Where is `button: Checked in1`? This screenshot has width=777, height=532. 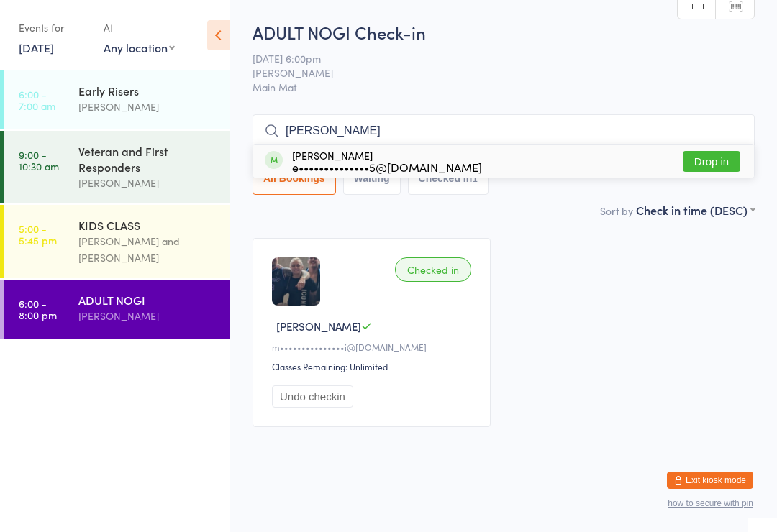 button: Checked in1 is located at coordinates (449, 179).